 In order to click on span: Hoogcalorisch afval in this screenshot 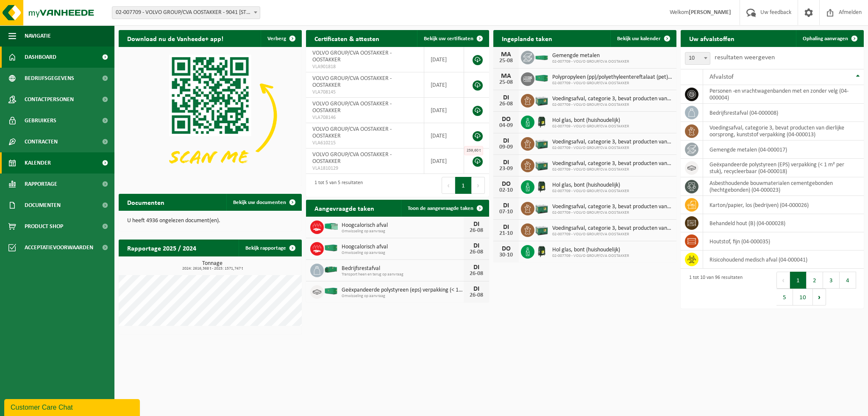, I will do `click(403, 247)`.